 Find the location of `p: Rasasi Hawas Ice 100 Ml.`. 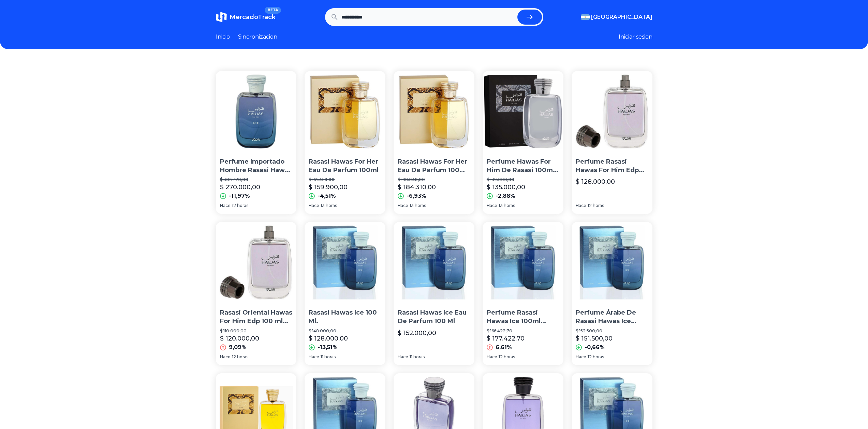

p: Rasasi Hawas Ice 100 Ml. is located at coordinates (345, 317).